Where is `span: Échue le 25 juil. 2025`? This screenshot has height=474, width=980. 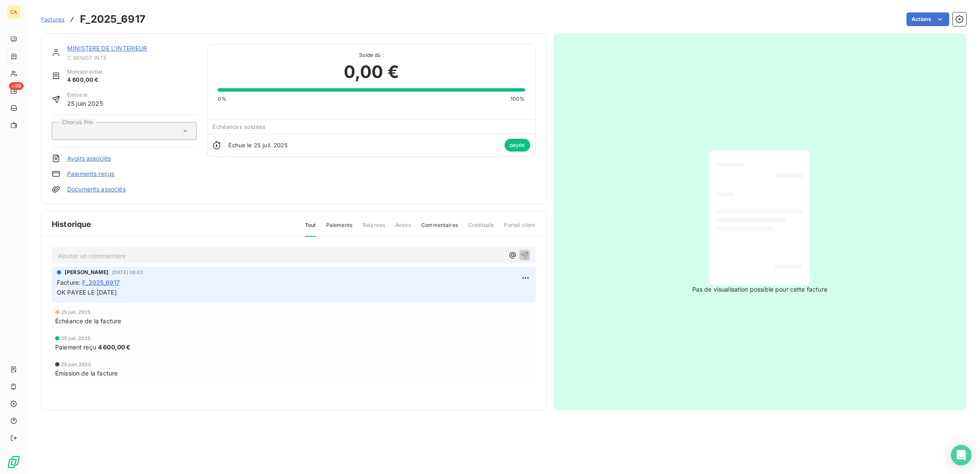 span: Échue le 25 juil. 2025 is located at coordinates (258, 145).